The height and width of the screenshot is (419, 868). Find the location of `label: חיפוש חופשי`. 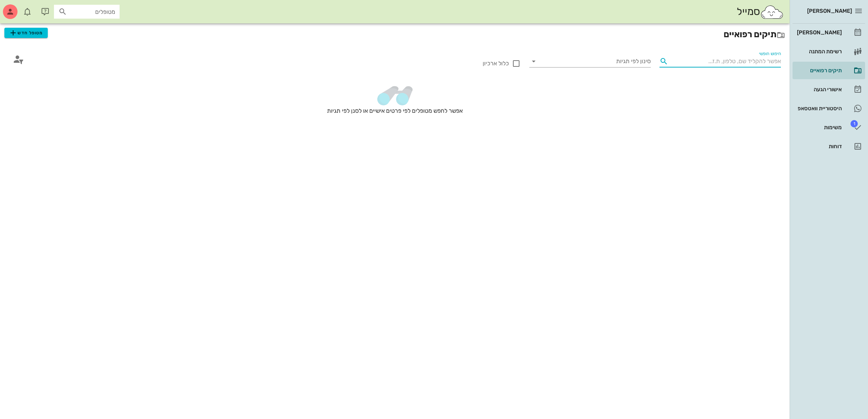

label: חיפוש חופשי is located at coordinates (770, 53).